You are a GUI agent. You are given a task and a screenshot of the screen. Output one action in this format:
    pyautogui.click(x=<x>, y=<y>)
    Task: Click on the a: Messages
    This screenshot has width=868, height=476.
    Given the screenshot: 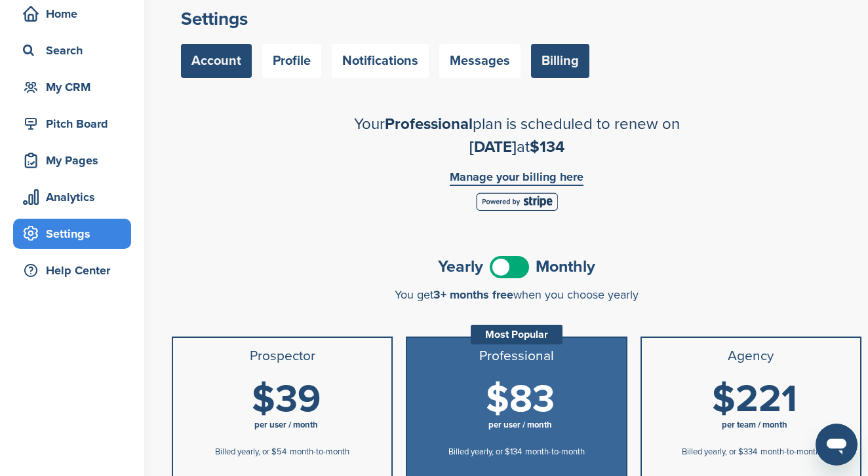 What is the action you would take?
    pyautogui.click(x=480, y=61)
    